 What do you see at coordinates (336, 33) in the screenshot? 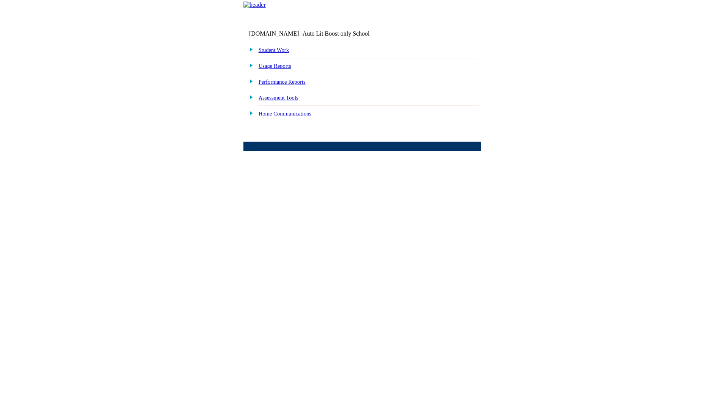
I see `nobr: Auto Lit Boost only School` at bounding box center [336, 33].